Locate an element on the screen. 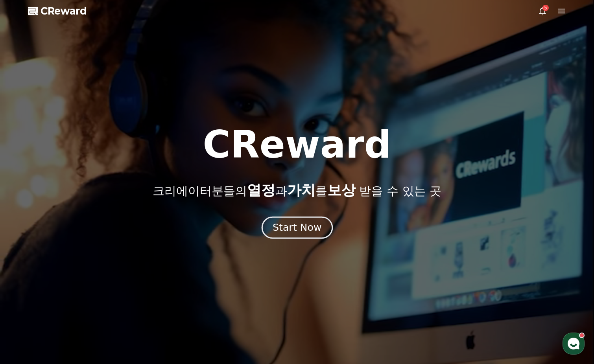  a: 5 is located at coordinates (542, 11).